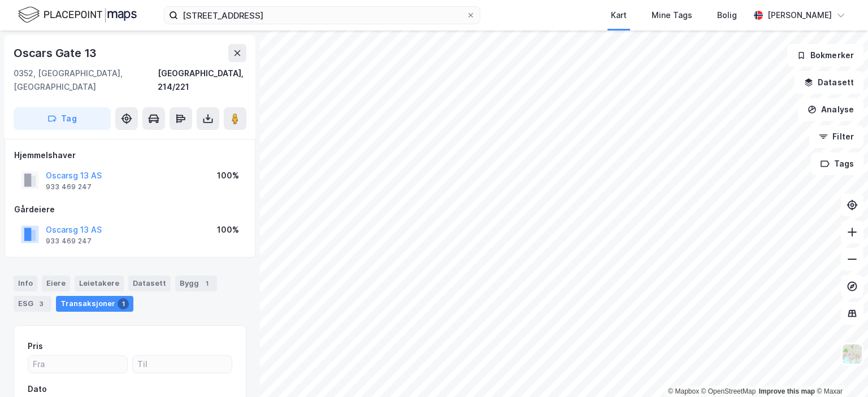  Describe the element at coordinates (35, 347) in the screenshot. I see `div: Pris` at that location.